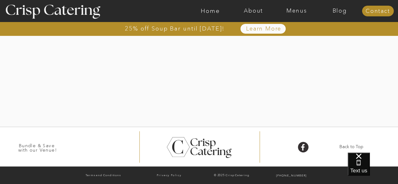  Describe the element at coordinates (378, 11) in the screenshot. I see `nav: Contact` at that location.